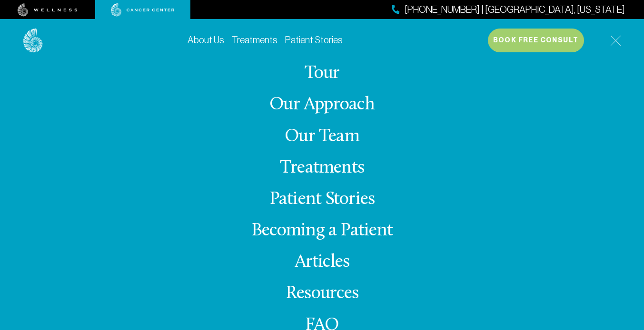  Describe the element at coordinates (48, 10) in the screenshot. I see `img: wellness` at that location.